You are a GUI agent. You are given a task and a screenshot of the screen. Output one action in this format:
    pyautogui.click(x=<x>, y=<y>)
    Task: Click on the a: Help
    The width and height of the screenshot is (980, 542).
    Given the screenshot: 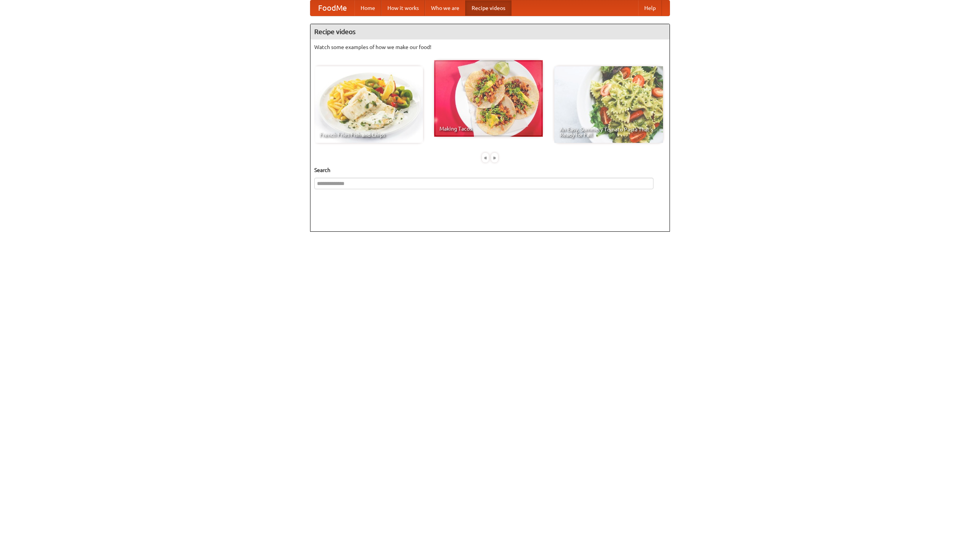 What is the action you would take?
    pyautogui.click(x=650, y=8)
    